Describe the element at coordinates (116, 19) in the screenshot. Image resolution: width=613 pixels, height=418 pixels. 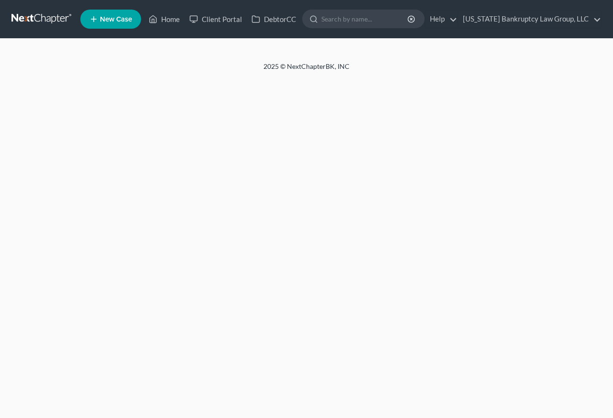
I see `span: New Case` at that location.